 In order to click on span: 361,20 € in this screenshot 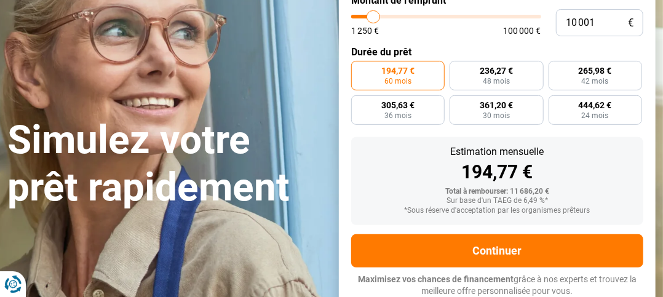, I will do `click(497, 105)`.